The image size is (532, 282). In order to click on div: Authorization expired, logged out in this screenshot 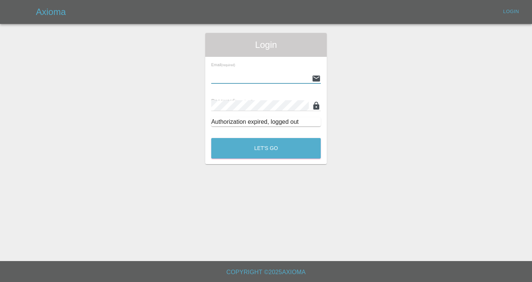, I will do `click(266, 122)`.